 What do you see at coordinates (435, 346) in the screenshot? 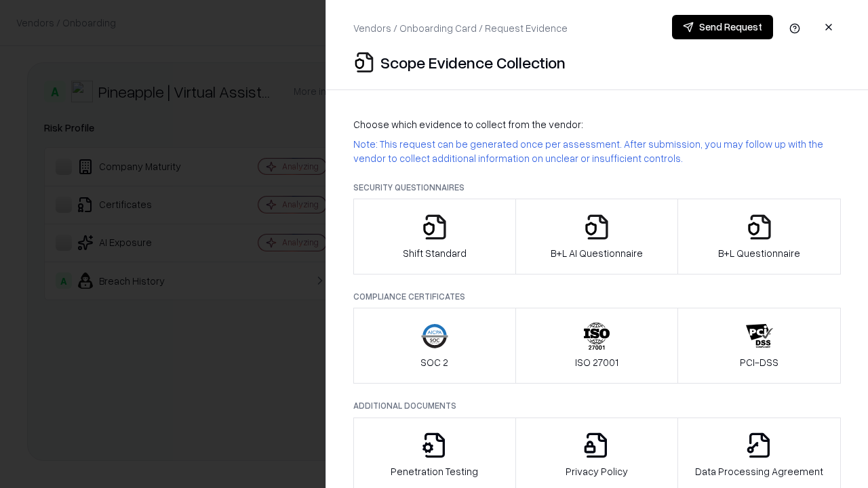
I see `button: SOC 2` at bounding box center [435, 346].